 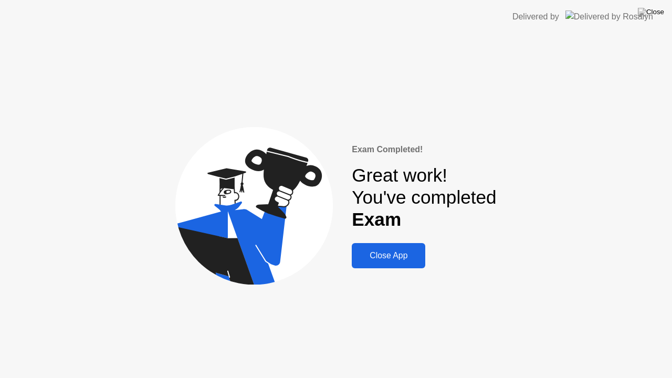 I want to click on div: Exam Completed!, so click(x=424, y=150).